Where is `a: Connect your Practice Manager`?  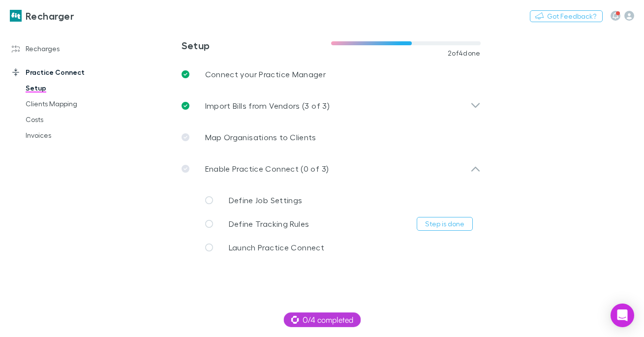
a: Connect your Practice Manager is located at coordinates (331, 75).